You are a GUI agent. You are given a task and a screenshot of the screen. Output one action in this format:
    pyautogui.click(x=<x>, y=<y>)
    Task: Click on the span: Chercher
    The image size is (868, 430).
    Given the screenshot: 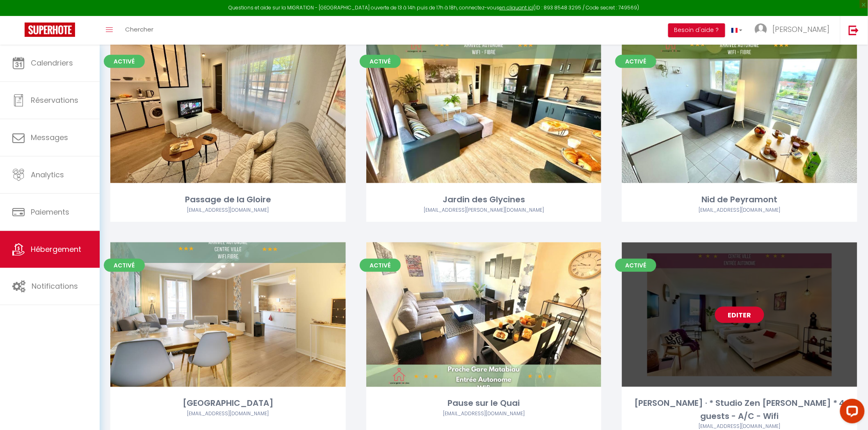 What is the action you would take?
    pyautogui.click(x=139, y=29)
    